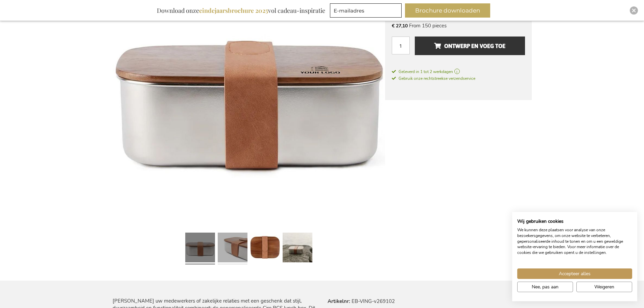 This screenshot has width=644, height=308. What do you see at coordinates (604, 287) in the screenshot?
I see `span: Weigeren` at bounding box center [604, 287].